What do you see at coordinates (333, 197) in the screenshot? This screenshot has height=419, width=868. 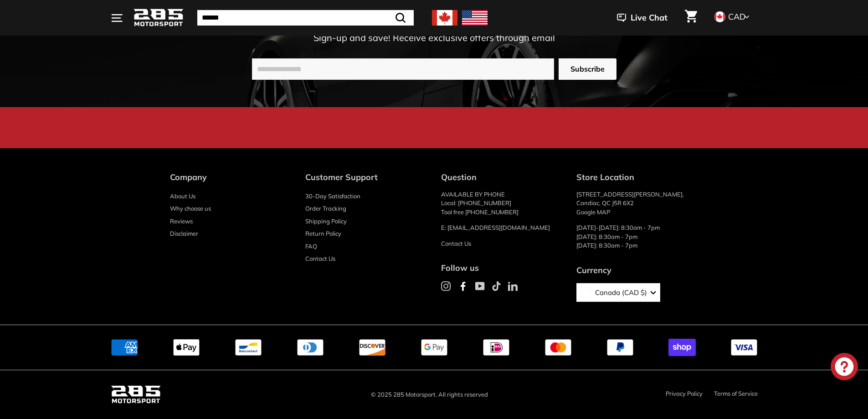 I see `a: 30-Day Satisfaction` at bounding box center [333, 197].